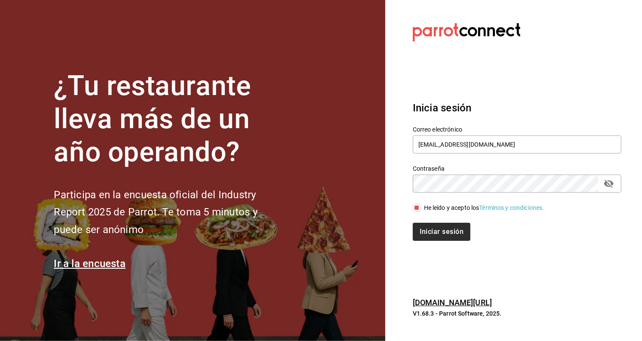 The height and width of the screenshot is (341, 642). Describe the element at coordinates (170, 119) in the screenshot. I see `h1: ¿Tu restaurante lleva más de un año operando?` at that location.